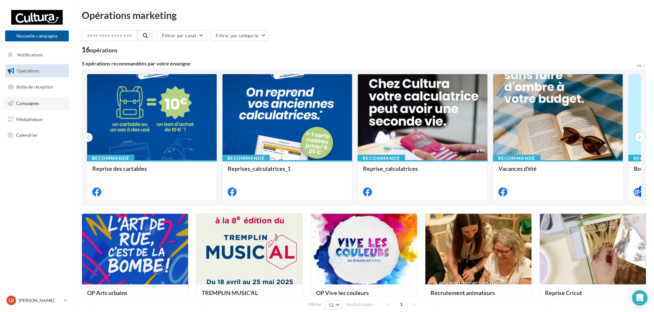  Describe the element at coordinates (28, 71) in the screenshot. I see `span: Opérations` at that location.